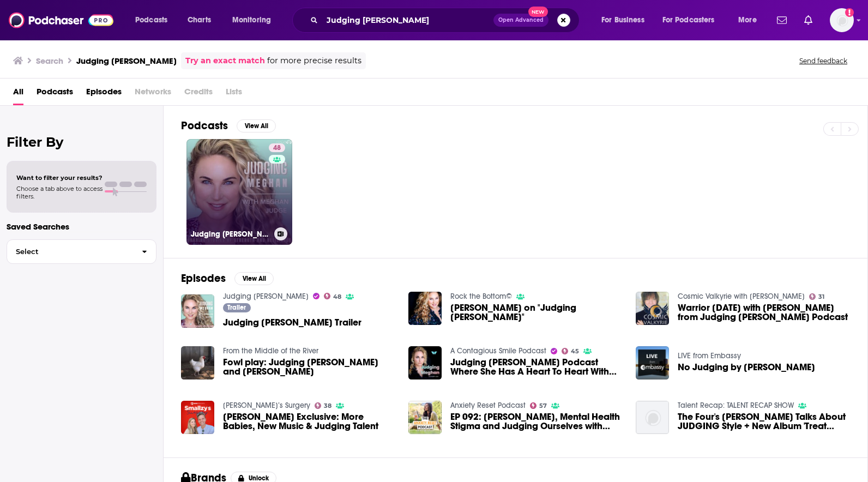 The image size is (868, 482). Describe the element at coordinates (225, 60) in the screenshot. I see `a: Try an exact match` at that location.